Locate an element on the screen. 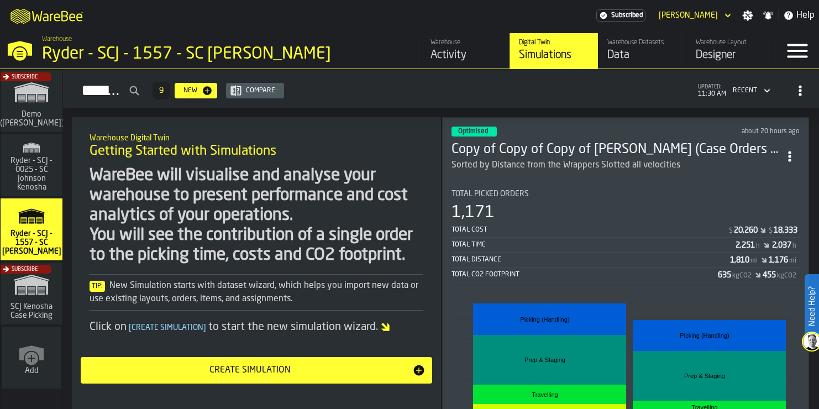 This screenshot has height=409, width=819. a: link-to-/wh/i/dbcf2930-f09f-4140-89fc-d1e1c3a767ca/simulations is located at coordinates (32, 102).